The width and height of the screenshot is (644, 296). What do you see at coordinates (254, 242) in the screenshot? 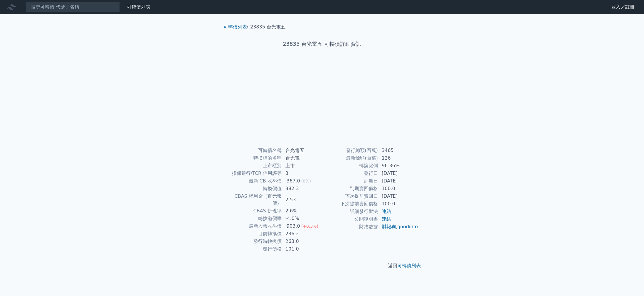
I see `td: 發行時轉換價` at bounding box center [254, 242].